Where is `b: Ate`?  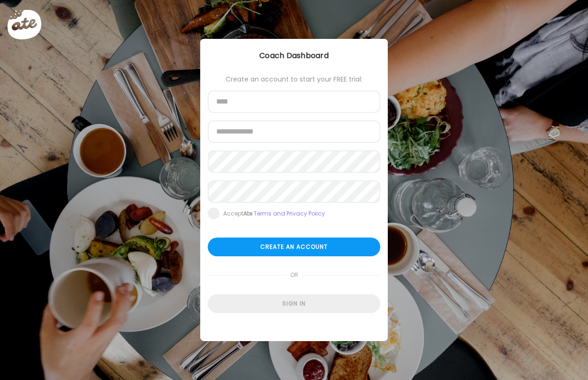
b: Ate is located at coordinates (247, 213).